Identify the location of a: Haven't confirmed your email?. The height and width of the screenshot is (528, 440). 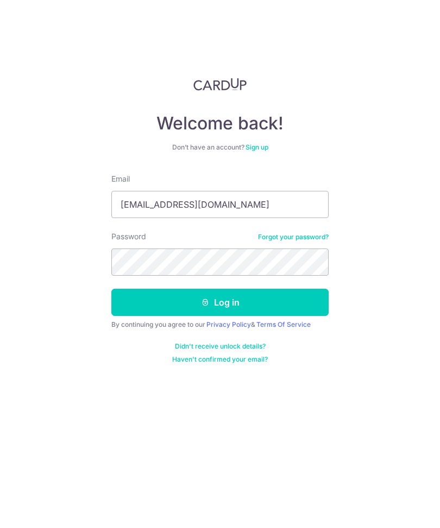
(220, 360).